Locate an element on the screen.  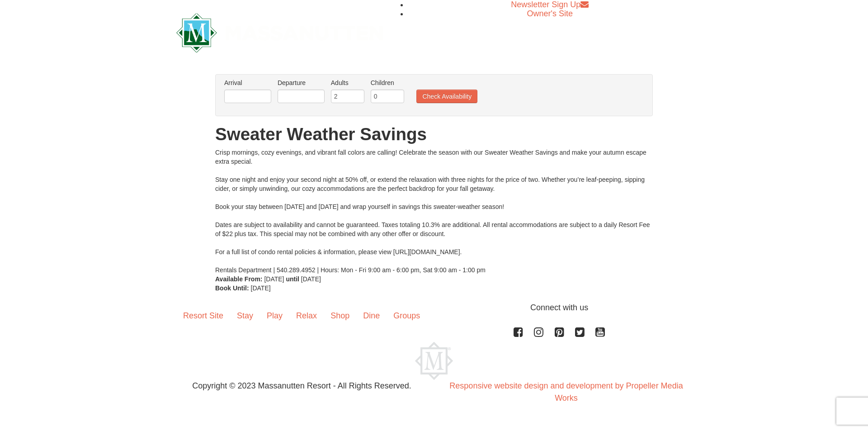
label: Departure is located at coordinates (301, 83).